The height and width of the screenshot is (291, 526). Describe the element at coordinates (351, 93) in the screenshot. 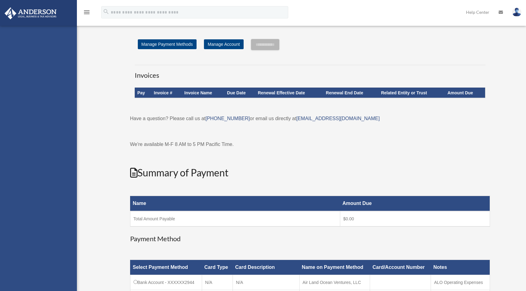

I see `th: Renewal End Date` at that location.